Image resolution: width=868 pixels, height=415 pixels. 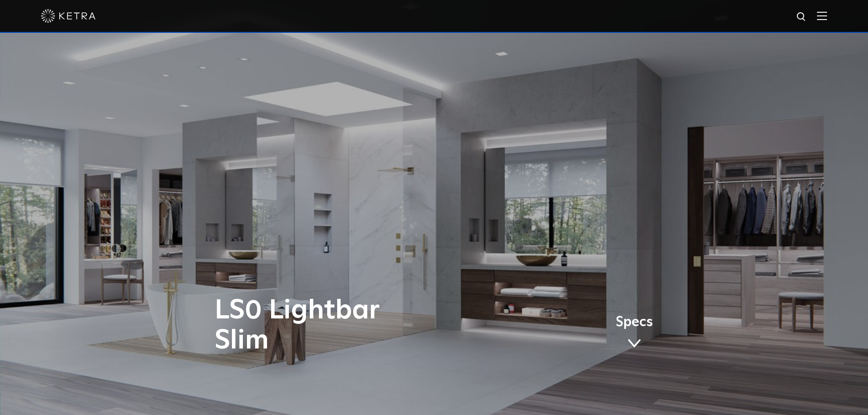 What do you see at coordinates (634, 322) in the screenshot?
I see `span: Specs` at bounding box center [634, 322].